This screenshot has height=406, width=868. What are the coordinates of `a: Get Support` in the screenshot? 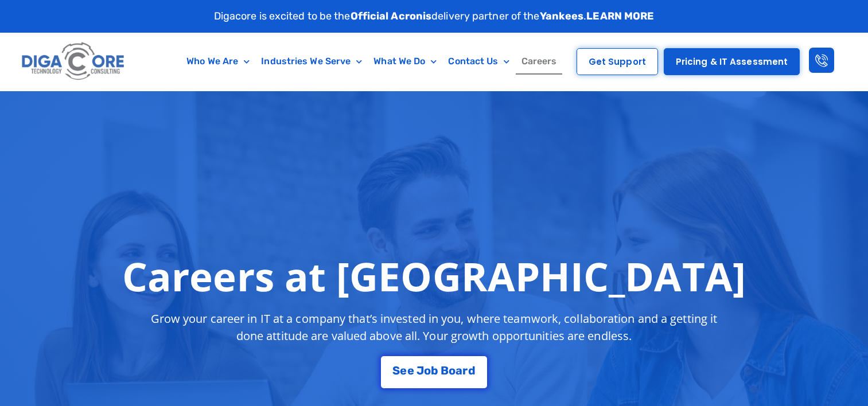 It's located at (617, 62).